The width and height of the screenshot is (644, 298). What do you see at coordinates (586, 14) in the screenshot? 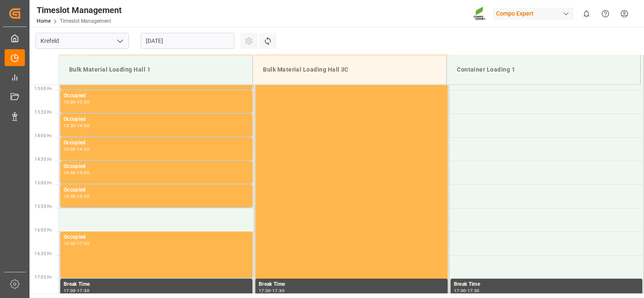
I see `button: show 0 new notifications` at bounding box center [586, 14].